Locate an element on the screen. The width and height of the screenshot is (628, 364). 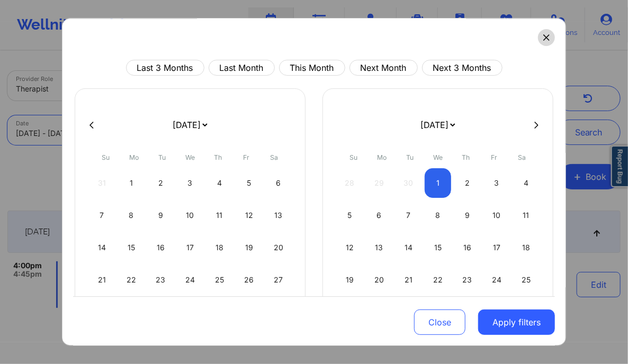
div: Wed Oct 15 2025 is located at coordinates (438, 248).